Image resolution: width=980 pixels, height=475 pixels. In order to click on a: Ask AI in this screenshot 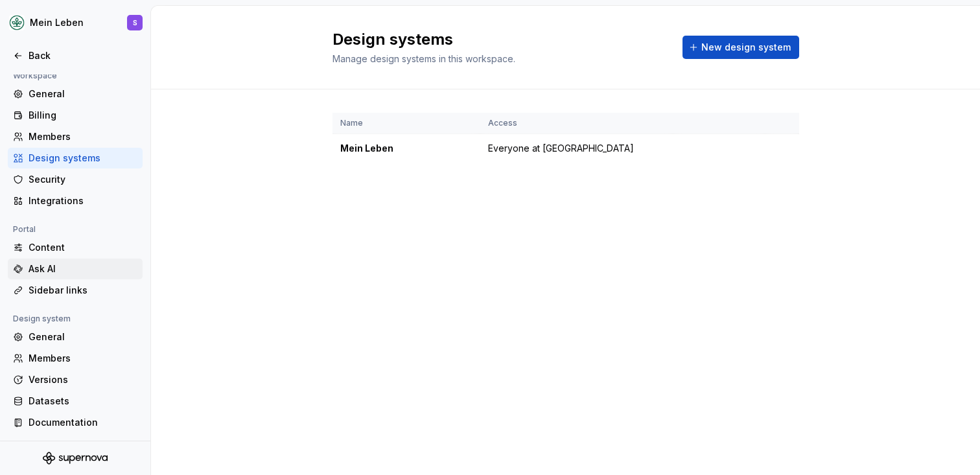, I will do `click(75, 269)`.